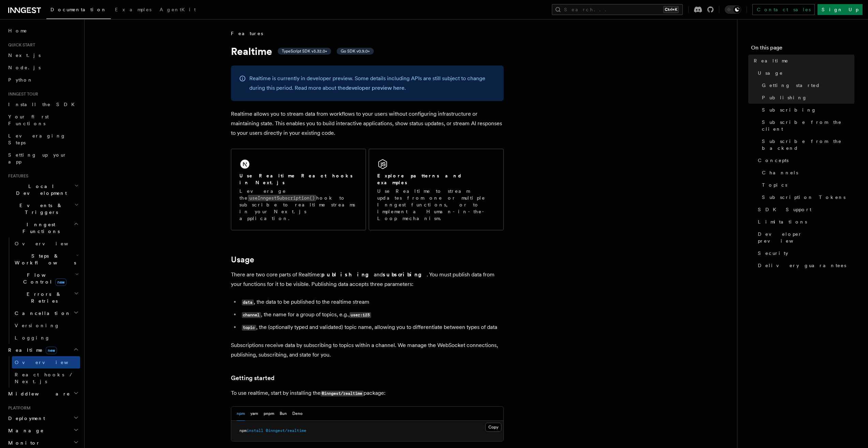 This screenshot has width=868, height=448. Describe the element at coordinates (789, 110) in the screenshot. I see `span: Subscribing` at that location.